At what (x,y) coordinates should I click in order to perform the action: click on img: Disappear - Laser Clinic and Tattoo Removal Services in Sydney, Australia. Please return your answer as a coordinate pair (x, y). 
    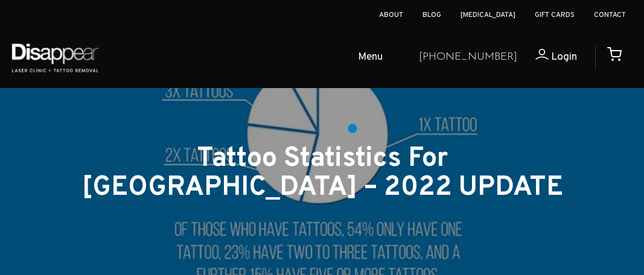
    Looking at the image, I should click on (55, 57).